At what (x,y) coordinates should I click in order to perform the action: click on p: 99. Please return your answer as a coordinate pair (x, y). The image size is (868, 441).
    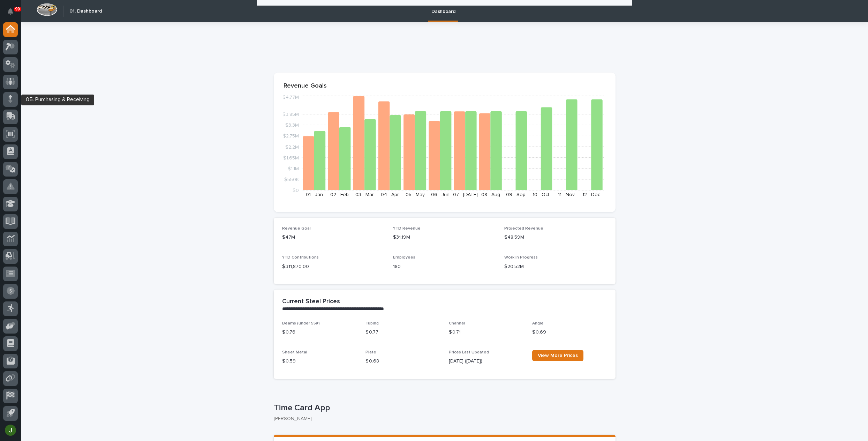
    Looking at the image, I should click on (18, 9).